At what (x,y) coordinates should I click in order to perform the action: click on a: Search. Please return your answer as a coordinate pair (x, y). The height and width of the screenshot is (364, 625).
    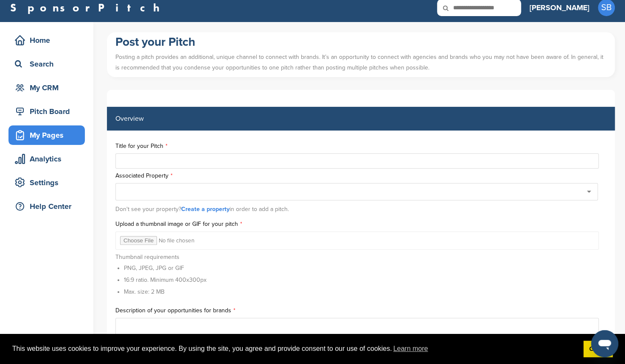
    Looking at the image, I should click on (47, 64).